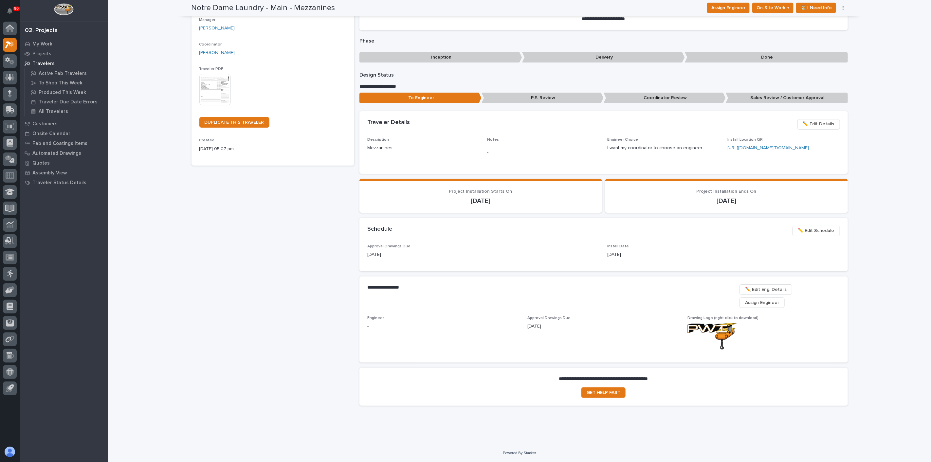 The height and width of the screenshot is (462, 931). Describe the element at coordinates (53, 112) in the screenshot. I see `p: All Travelers` at that location.